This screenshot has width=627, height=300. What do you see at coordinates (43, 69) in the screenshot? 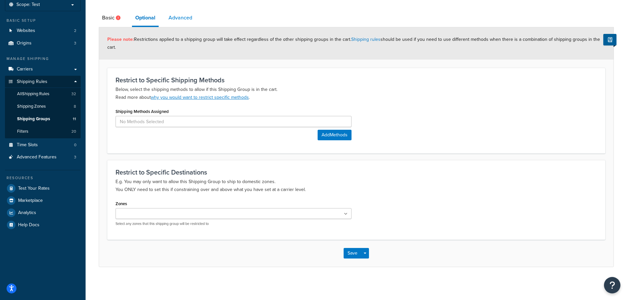
I see `a: Carriers` at bounding box center [43, 69].